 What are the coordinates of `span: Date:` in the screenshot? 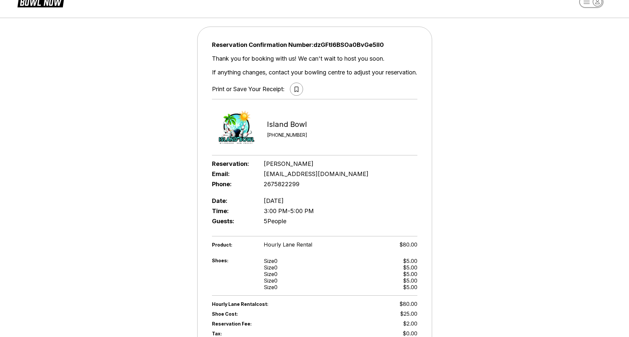 It's located at (232, 201).